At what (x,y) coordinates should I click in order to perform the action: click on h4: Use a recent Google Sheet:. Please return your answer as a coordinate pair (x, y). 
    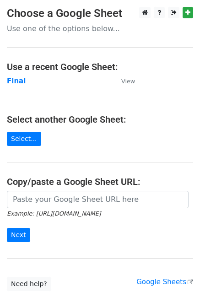
    Looking at the image, I should click on (100, 67).